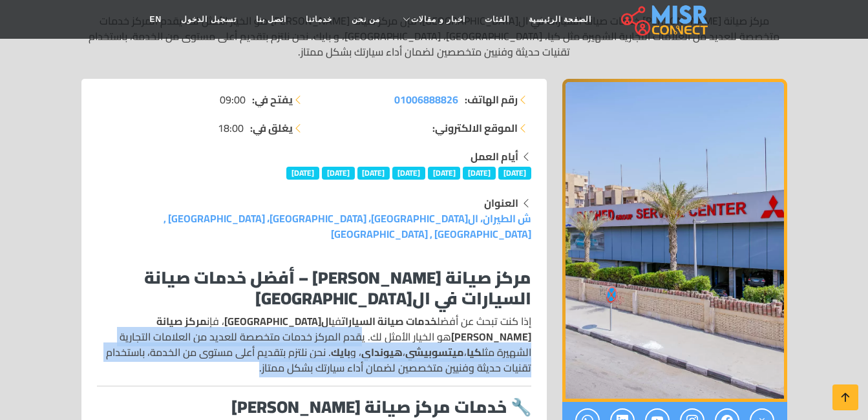 The image size is (868, 420). What do you see at coordinates (475, 128) in the screenshot?
I see `strong: الموقع الالكتروني:` at bounding box center [475, 128].